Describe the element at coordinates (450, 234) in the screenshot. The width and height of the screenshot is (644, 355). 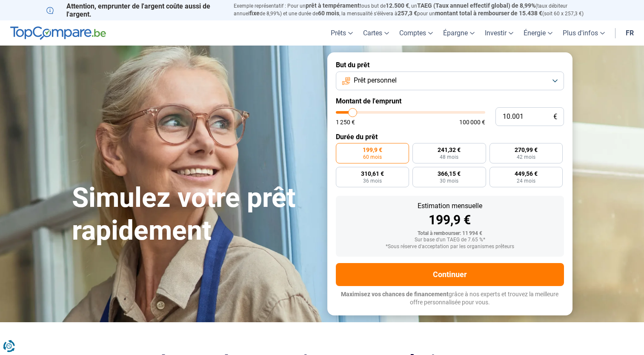
I see `div: Total à rembourser: 11 994 €` at that location.